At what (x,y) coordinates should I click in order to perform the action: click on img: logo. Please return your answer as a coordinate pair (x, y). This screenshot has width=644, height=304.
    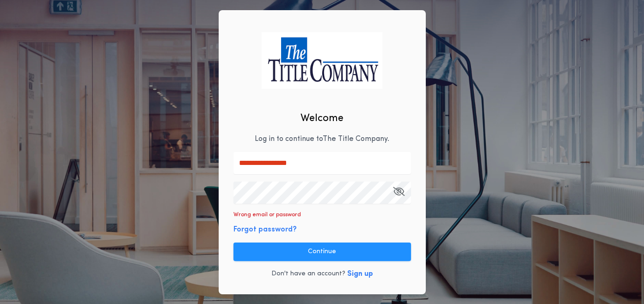
    Looking at the image, I should click on (322, 60).